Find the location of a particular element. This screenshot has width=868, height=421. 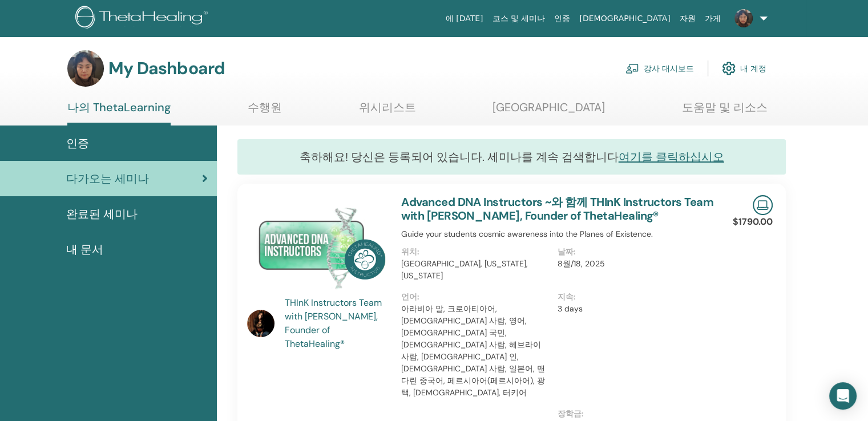

a: 도움말 및 리소스 is located at coordinates (724, 111).